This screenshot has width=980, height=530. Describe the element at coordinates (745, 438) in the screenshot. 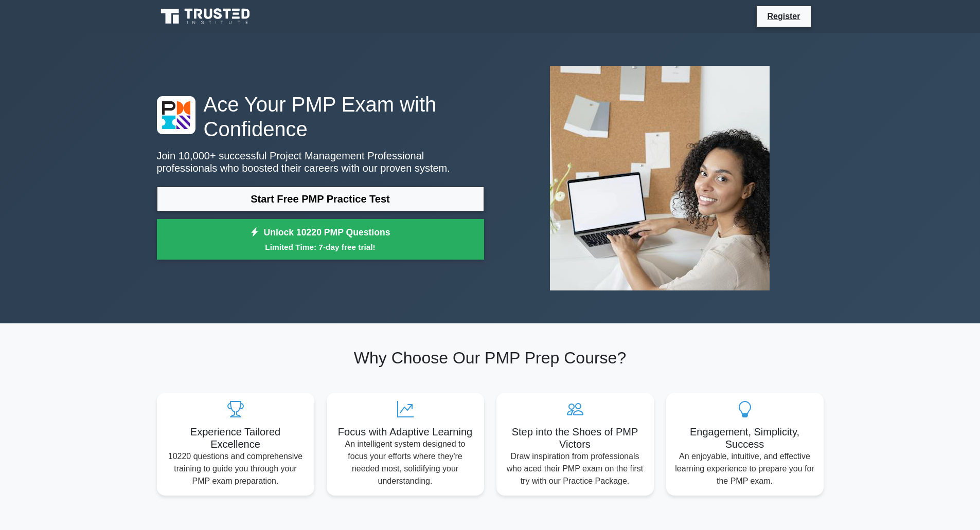

I see `h5: Engagement, Simplicity, Success` at that location.